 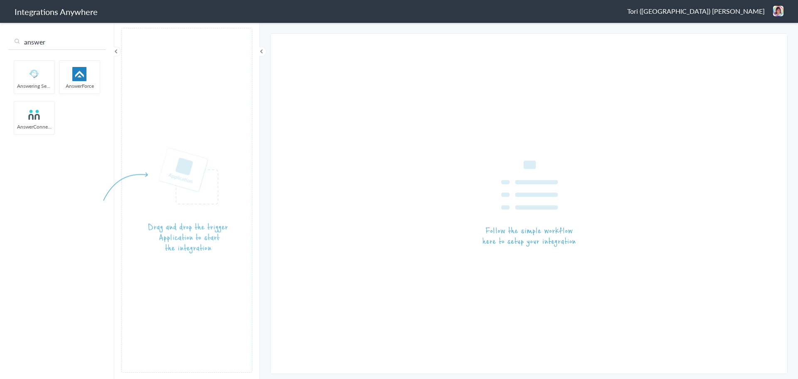 What do you see at coordinates (79, 86) in the screenshot?
I see `span: AnswerForce` at bounding box center [79, 86].